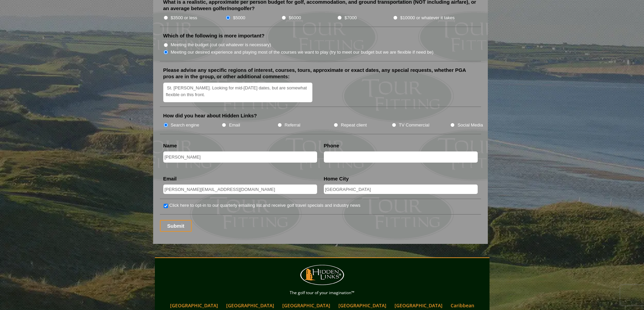 This screenshot has height=310, width=644. Describe the element at coordinates (170, 146) in the screenshot. I see `label: Name` at that location.